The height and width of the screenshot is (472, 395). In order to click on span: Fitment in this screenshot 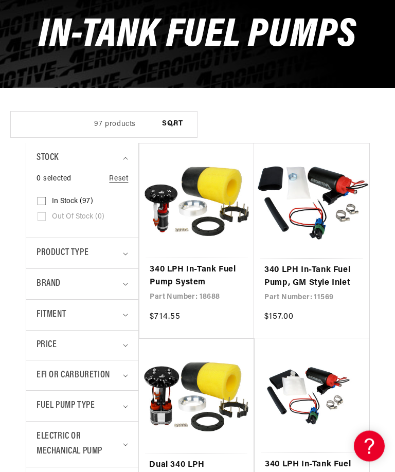, I will do `click(51, 315)`.